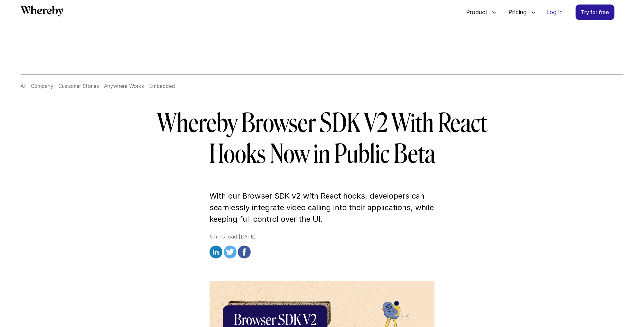  What do you see at coordinates (216, 252) in the screenshot?
I see `img: linkedin` at bounding box center [216, 252].